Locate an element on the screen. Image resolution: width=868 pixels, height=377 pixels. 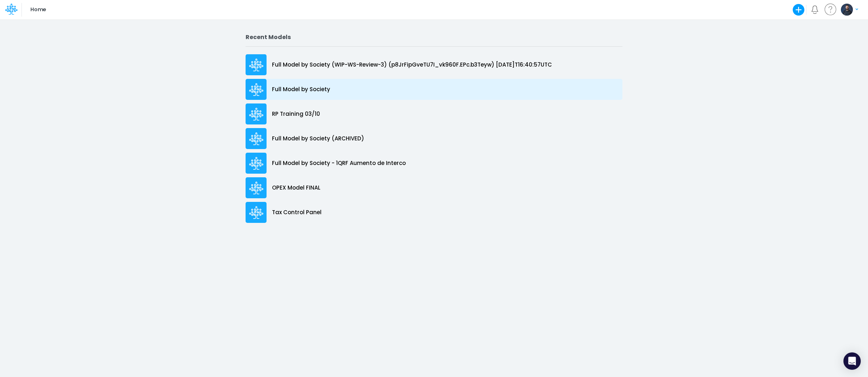
p: Full Model by Society is located at coordinates (301, 90).